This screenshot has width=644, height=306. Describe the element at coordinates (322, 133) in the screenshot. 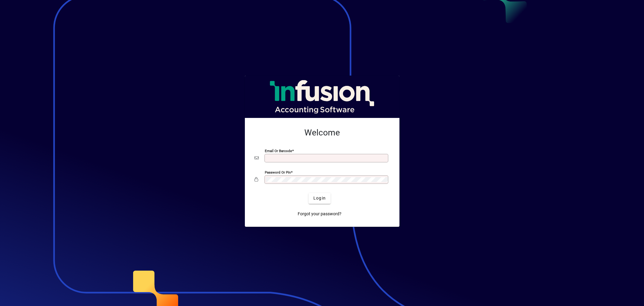

I see `h2: Welcome` at that location.